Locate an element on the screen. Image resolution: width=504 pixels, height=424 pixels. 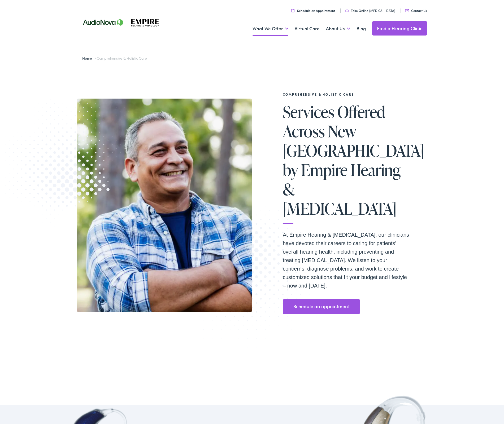
a: What We Offer is located at coordinates (270, 29).